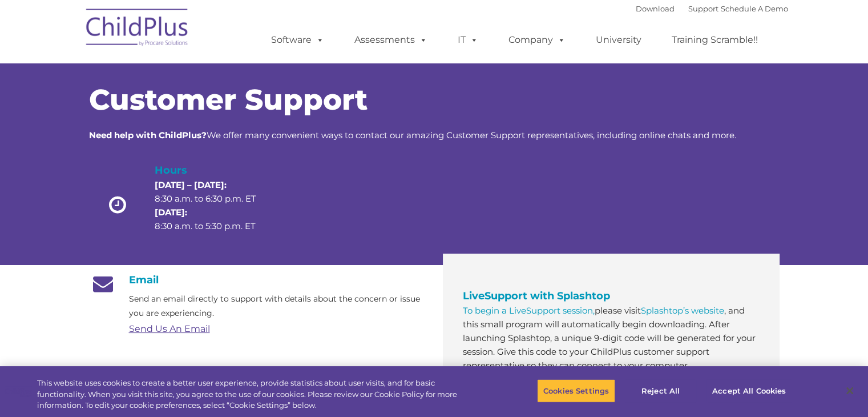 The height and width of the screenshot is (417, 868). What do you see at coordinates (412, 135) in the screenshot?
I see `span: We offer many convenient ways to contact our amazing Customer Support representatives, including ...` at bounding box center [412, 135].